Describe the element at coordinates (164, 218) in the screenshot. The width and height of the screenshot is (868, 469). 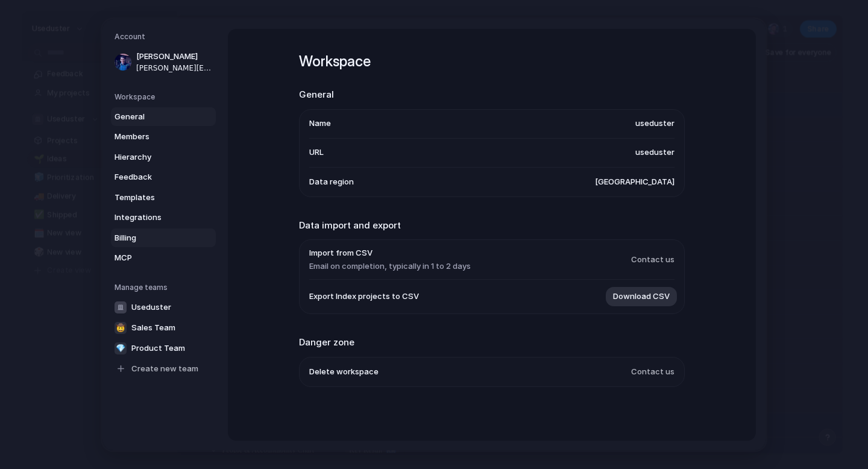
I see `a: Integrations` at that location.